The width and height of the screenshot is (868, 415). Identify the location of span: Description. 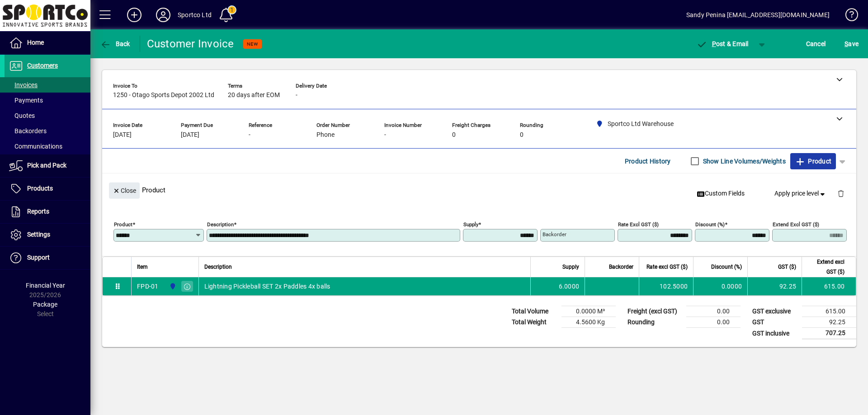
(218, 267).